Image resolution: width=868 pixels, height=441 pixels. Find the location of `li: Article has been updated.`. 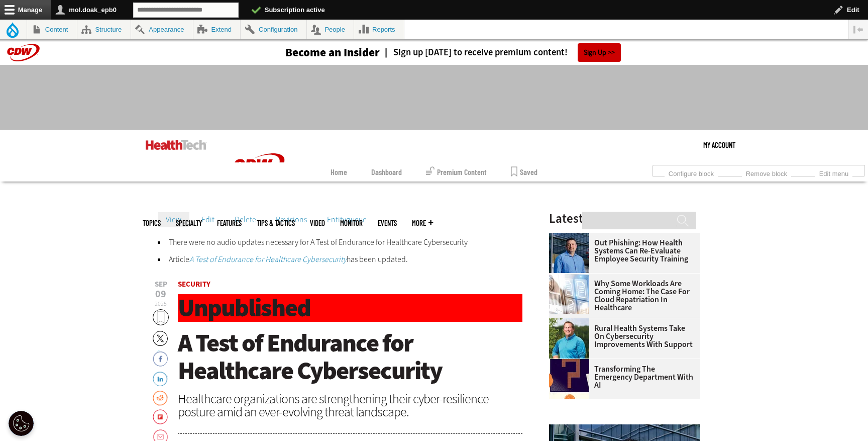

li: Article has been updated. is located at coordinates (340, 259).